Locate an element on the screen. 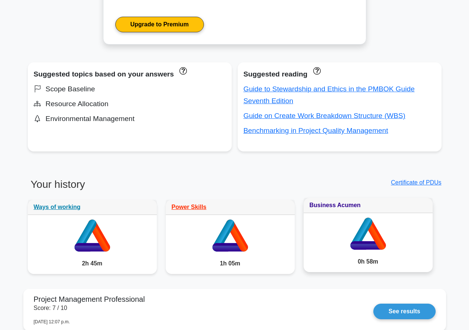  a: See results is located at coordinates (404, 311).